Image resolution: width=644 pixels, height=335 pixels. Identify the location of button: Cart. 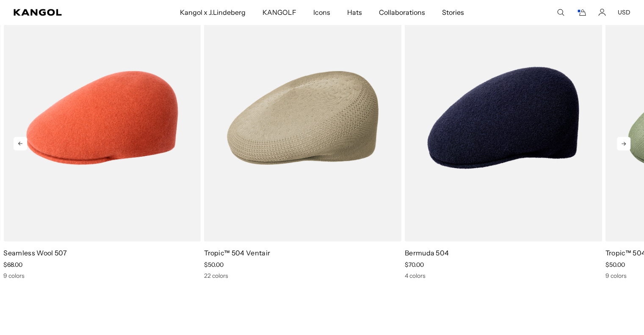
(581, 12).